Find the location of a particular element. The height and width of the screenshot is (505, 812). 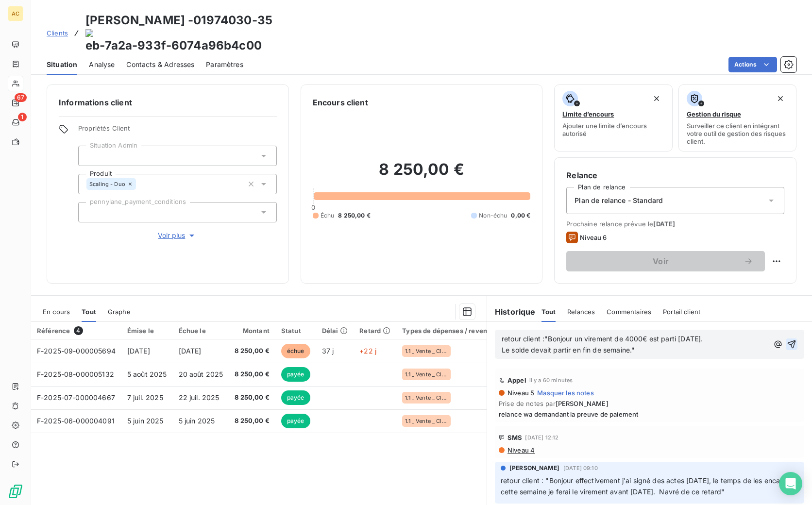

span: Contacts & Adresses is located at coordinates (161, 64).